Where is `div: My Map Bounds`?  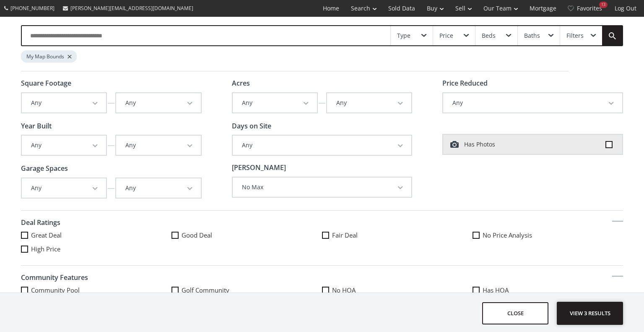 div: My Map Bounds is located at coordinates (49, 56).